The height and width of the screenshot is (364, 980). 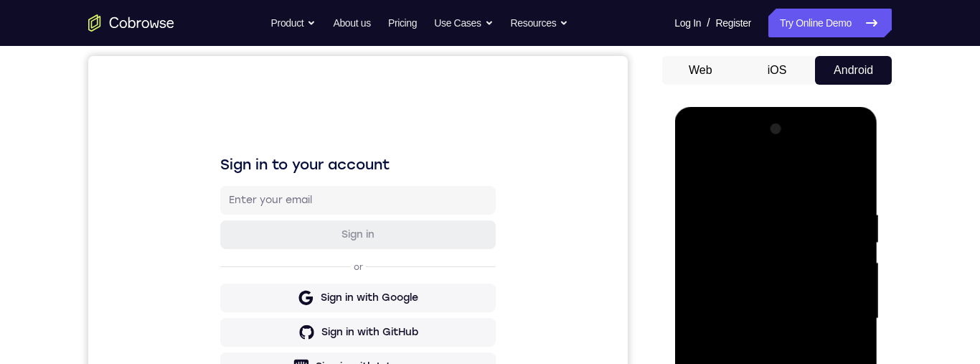 I want to click on button: Sign in with Intercom, so click(x=270, y=311).